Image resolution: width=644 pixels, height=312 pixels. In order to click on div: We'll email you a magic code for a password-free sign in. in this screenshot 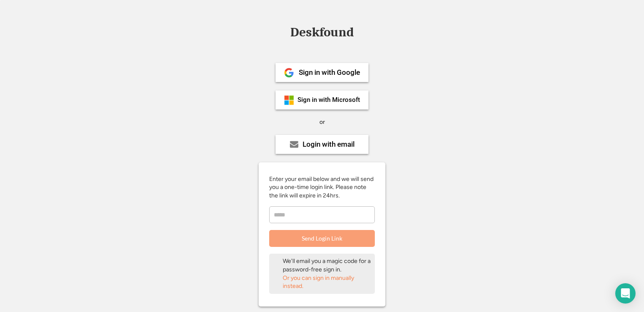, I will do `click(327, 265)`.